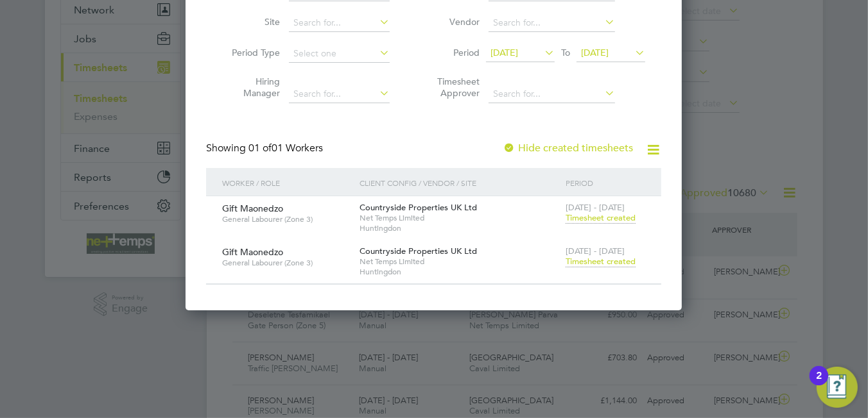 This screenshot has width=868, height=418. Describe the element at coordinates (837, 387) in the screenshot. I see `button: Open Resource Center, 2 new notifications` at that location.